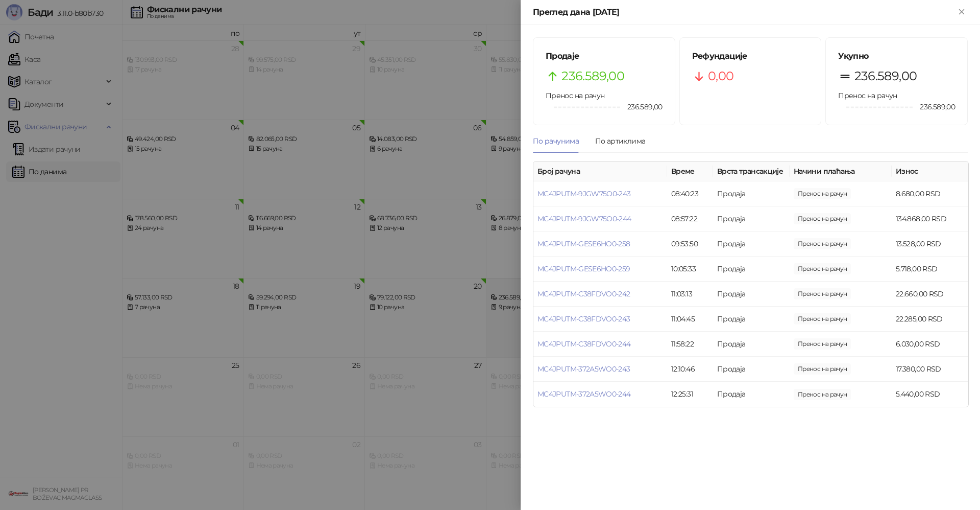  Describe the element at coordinates (930, 219) in the screenshot. I see `td: 134.868,00 RSD` at that location.